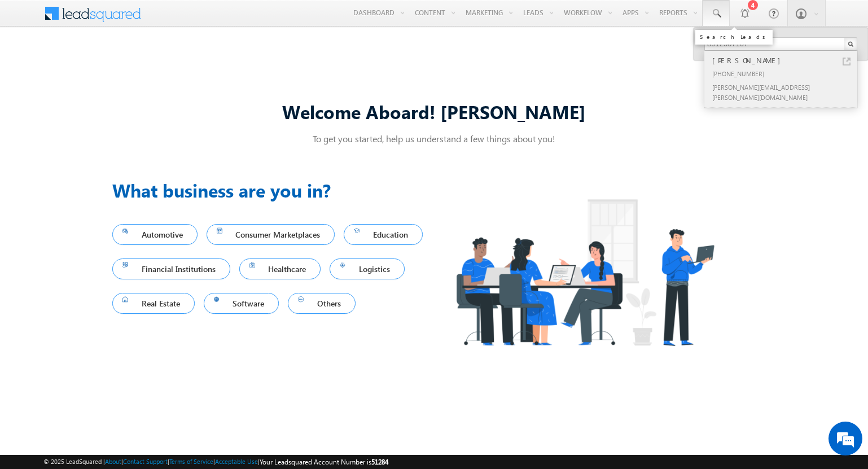 The image size is (868, 469). Describe the element at coordinates (154, 303) in the screenshot. I see `span: Real Estate` at that location.